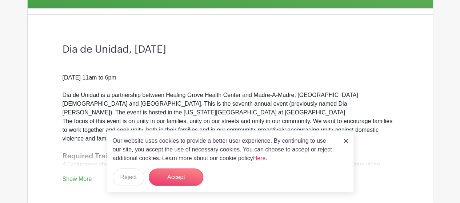 This screenshot has width=460, height=203. What do you see at coordinates (176, 177) in the screenshot?
I see `button: Accept` at bounding box center [176, 177].